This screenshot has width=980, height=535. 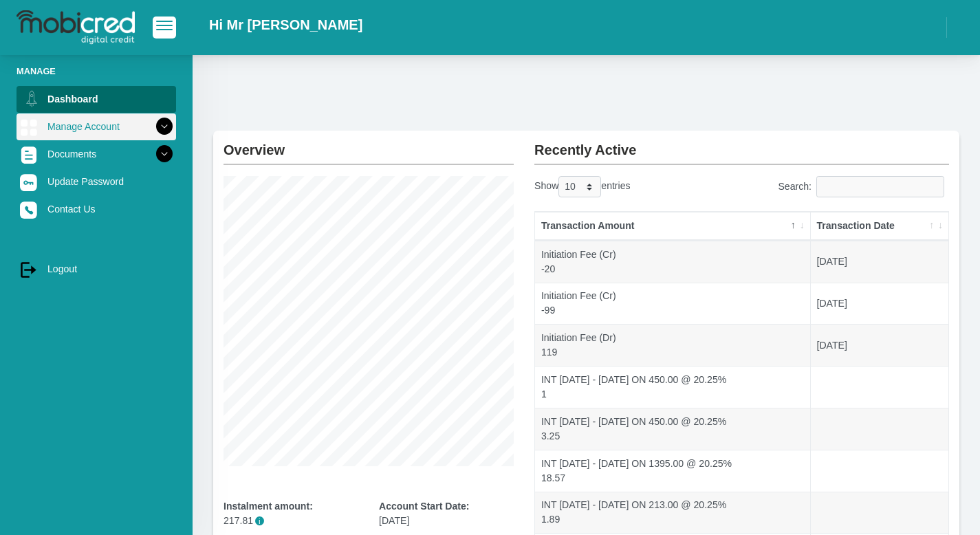 I want to click on a: Logout, so click(x=96, y=269).